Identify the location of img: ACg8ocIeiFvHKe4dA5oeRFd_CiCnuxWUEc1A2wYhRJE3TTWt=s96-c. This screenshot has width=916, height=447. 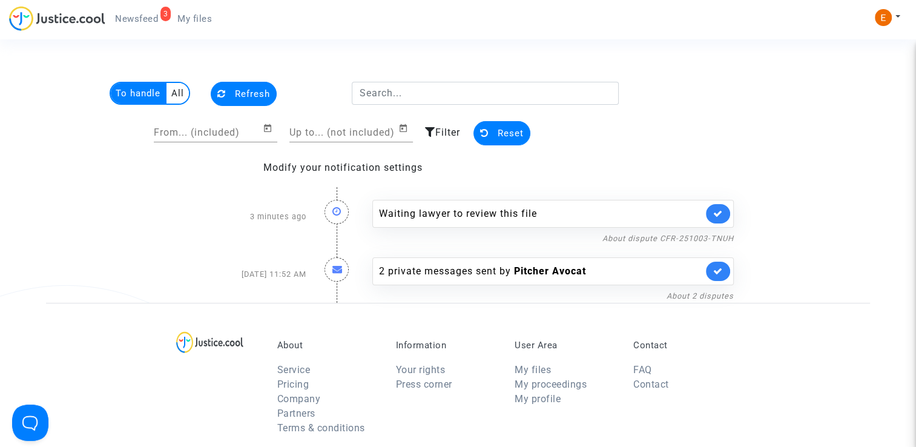
(883, 18).